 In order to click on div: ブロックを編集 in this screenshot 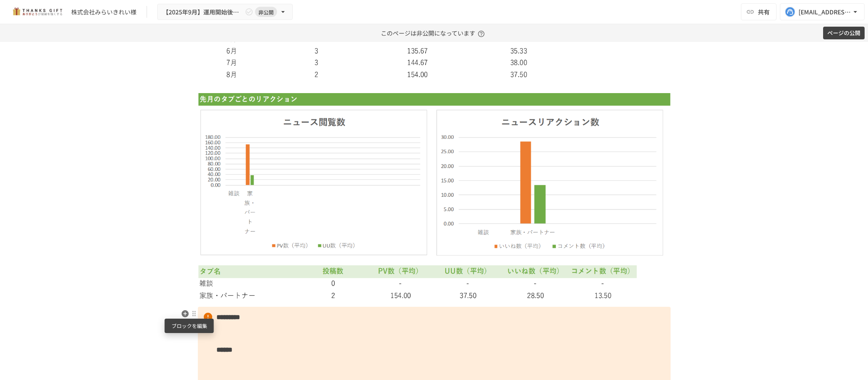, I will do `click(189, 326)`.